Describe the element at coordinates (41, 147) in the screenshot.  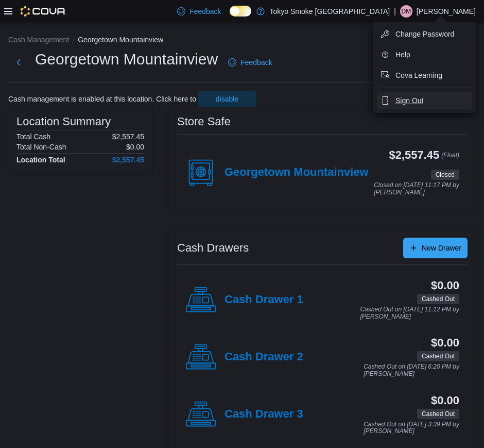
I see `h6: Total Non-Cash` at that location.